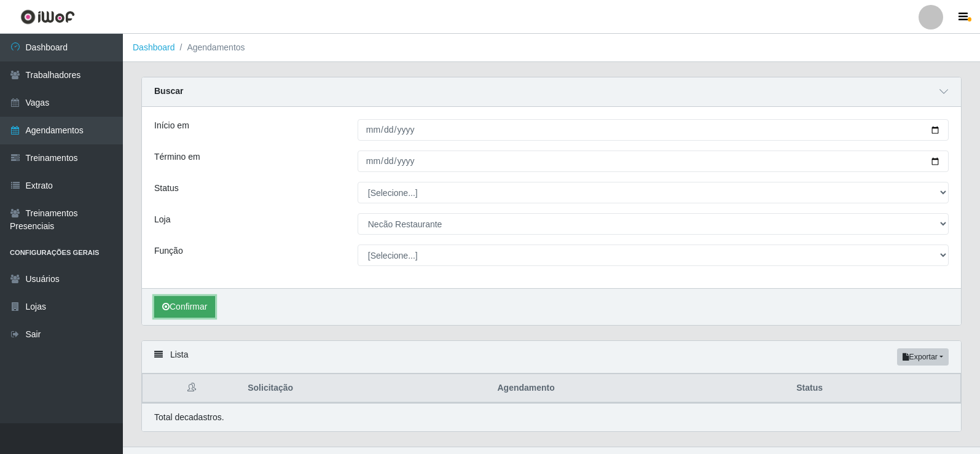 The width and height of the screenshot is (980, 454). What do you see at coordinates (210, 47) in the screenshot?
I see `li: Agendamentos` at bounding box center [210, 47].